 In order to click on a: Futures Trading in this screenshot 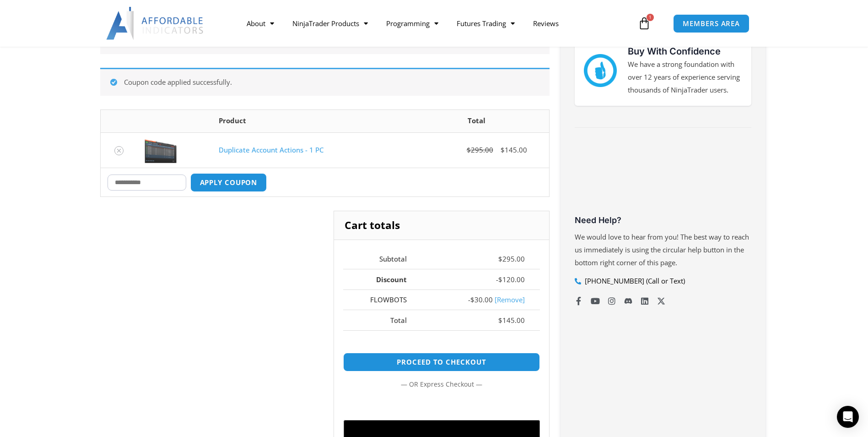, I will do `click(486, 24)`.